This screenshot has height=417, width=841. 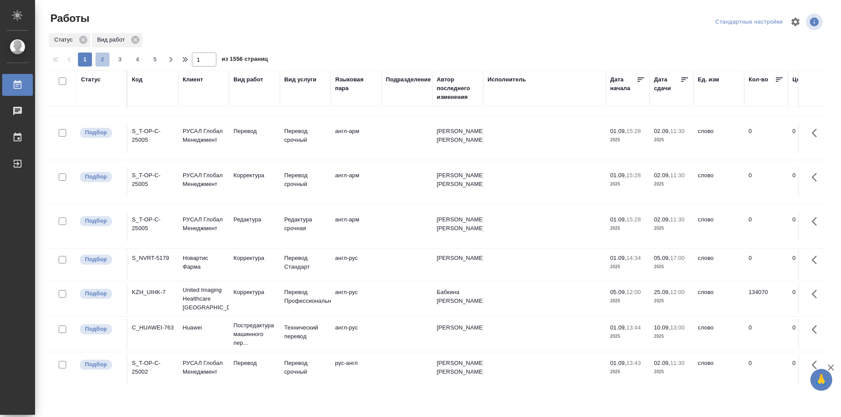 I want to click on button: 4, so click(x=137, y=60).